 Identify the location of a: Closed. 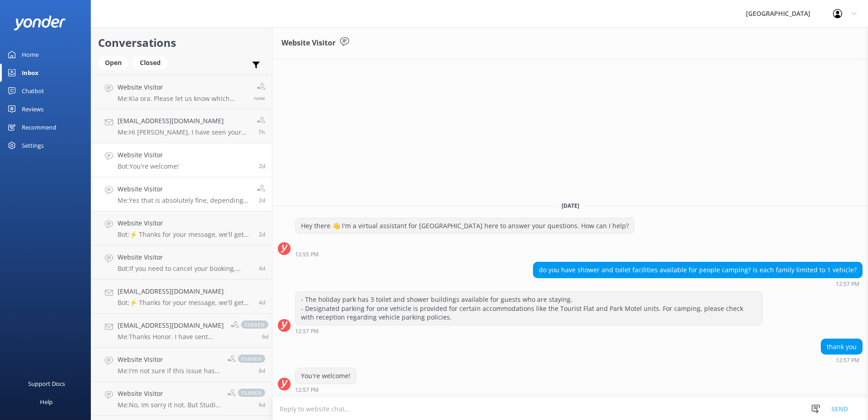
(152, 62).